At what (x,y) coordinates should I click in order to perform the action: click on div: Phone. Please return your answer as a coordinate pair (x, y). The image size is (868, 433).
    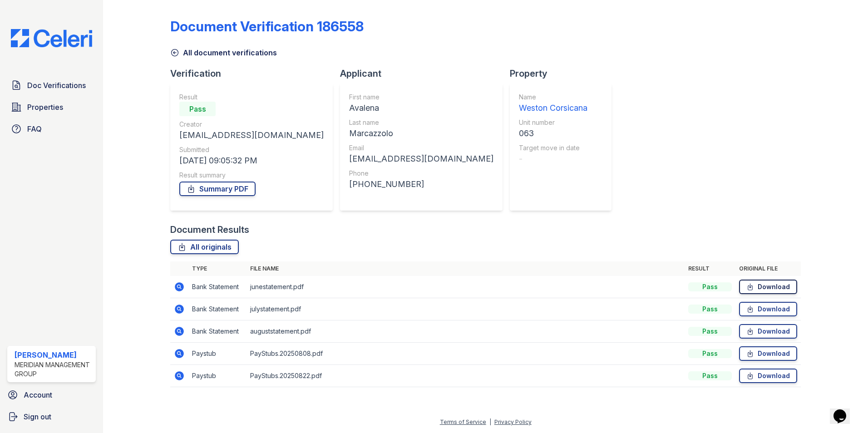
    Looking at the image, I should click on (421, 173).